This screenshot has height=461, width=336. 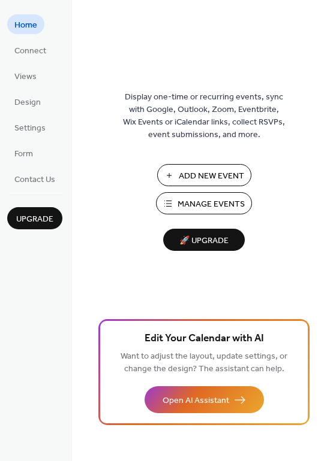 I want to click on a: Settings, so click(x=30, y=127).